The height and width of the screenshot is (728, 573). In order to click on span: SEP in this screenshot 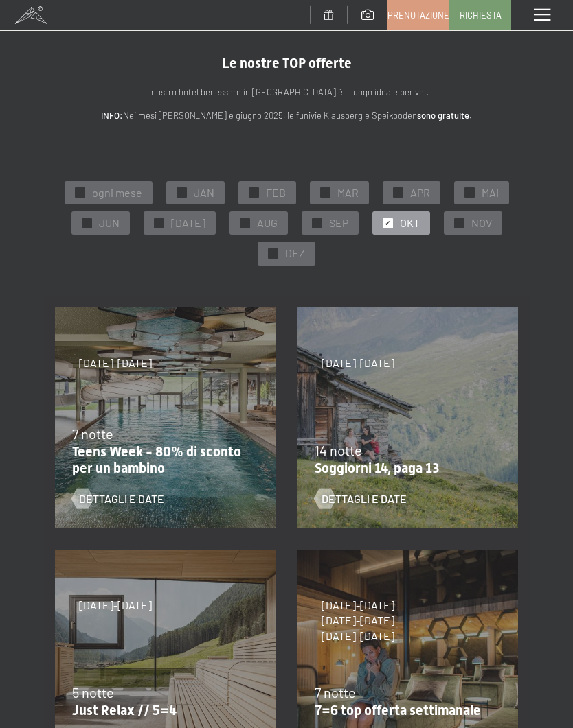, I will do `click(339, 223)`.